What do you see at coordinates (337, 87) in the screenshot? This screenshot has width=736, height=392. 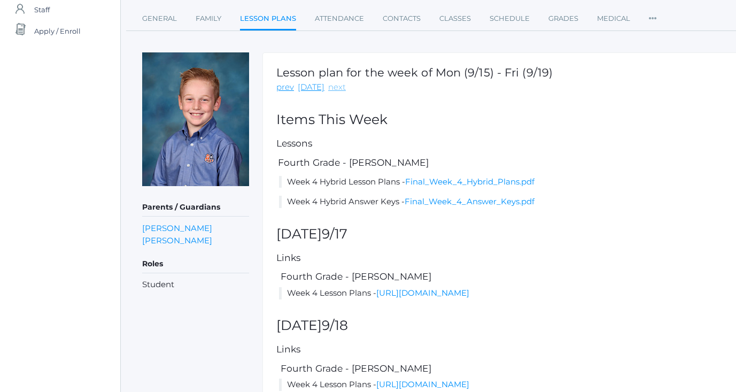 I see `a: next` at bounding box center [337, 87].